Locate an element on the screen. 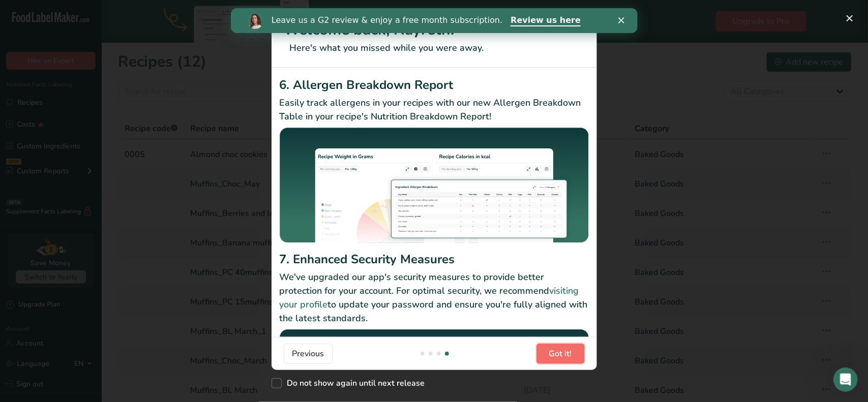 The image size is (868, 402). img: Profile image for Reem is located at coordinates (24, 12).